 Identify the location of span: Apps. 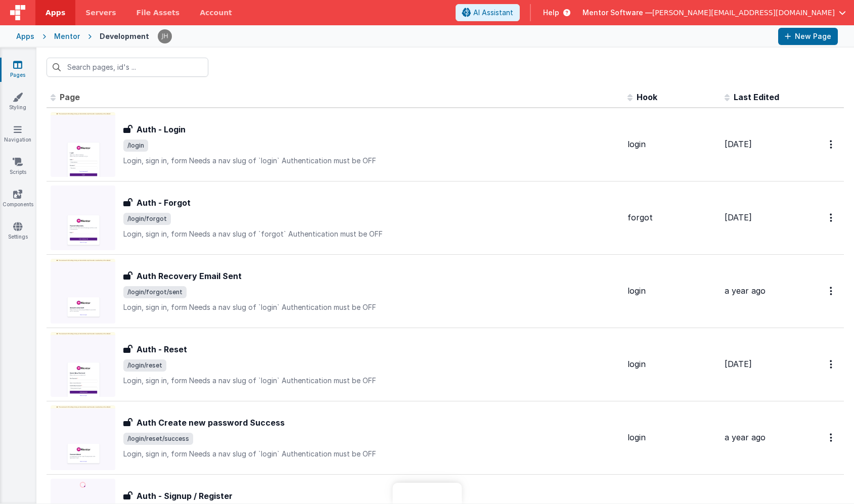
(55, 13).